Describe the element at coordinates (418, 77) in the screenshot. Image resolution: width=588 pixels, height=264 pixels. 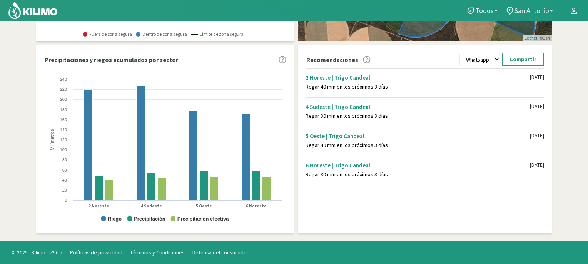
I see `div: 2 Noreste | Trigo Candeal` at that location.